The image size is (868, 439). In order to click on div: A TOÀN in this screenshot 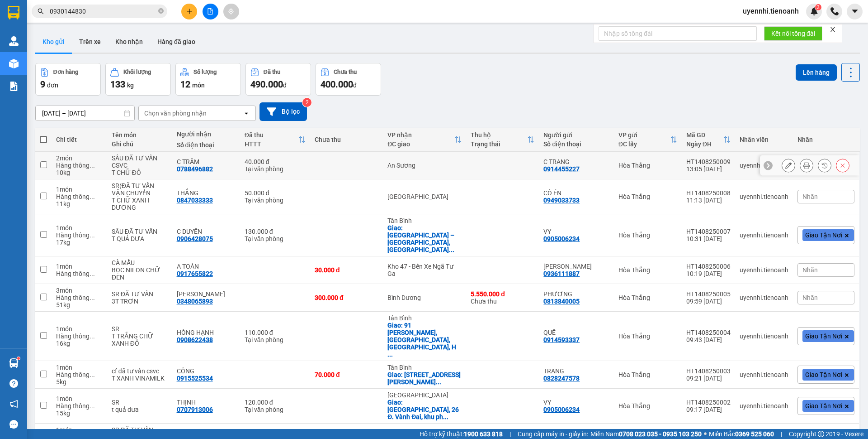, I will do `click(206, 266)`.